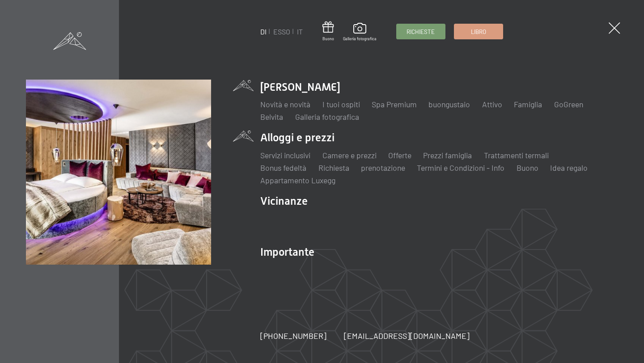 The width and height of the screenshot is (644, 363). I want to click on font: buongustaio, so click(449, 104).